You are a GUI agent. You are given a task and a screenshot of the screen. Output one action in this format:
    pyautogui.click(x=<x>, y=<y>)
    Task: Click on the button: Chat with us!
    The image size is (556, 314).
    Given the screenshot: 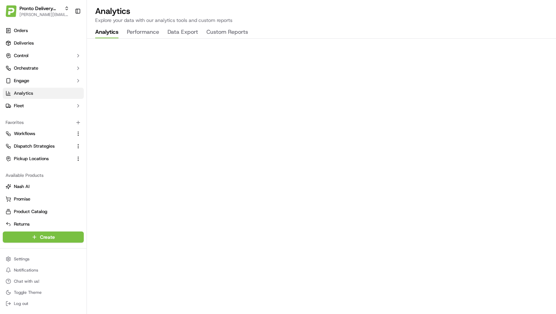 What is the action you would take?
    pyautogui.click(x=43, y=281)
    